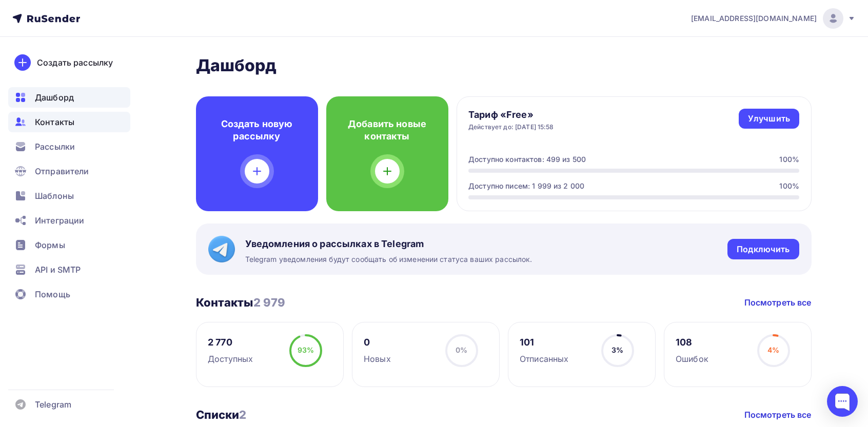 The image size is (868, 427). Describe the element at coordinates (377, 343) in the screenshot. I see `div: 0` at that location.